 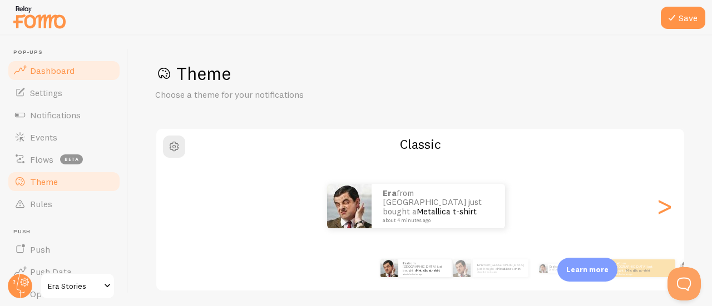 I want to click on span: Push Data, so click(x=51, y=272).